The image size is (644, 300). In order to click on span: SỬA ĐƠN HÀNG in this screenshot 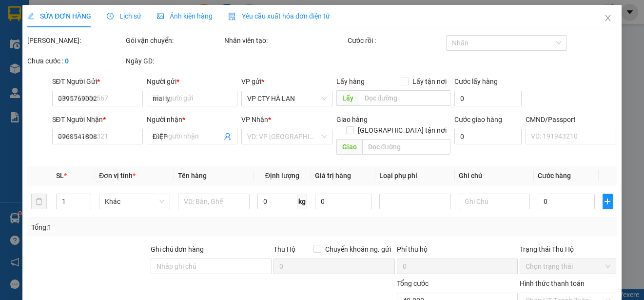, I will do `click(59, 16)`.